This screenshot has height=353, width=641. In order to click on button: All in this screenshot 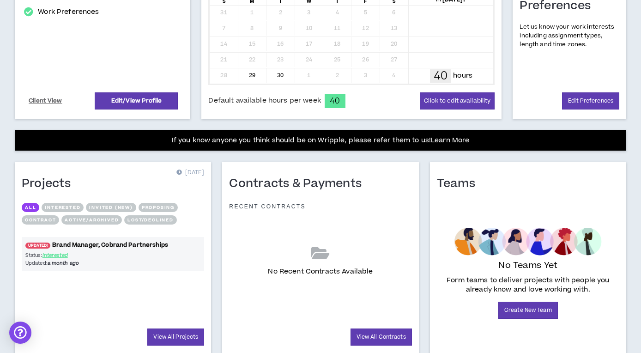, I will do `click(30, 207)`.